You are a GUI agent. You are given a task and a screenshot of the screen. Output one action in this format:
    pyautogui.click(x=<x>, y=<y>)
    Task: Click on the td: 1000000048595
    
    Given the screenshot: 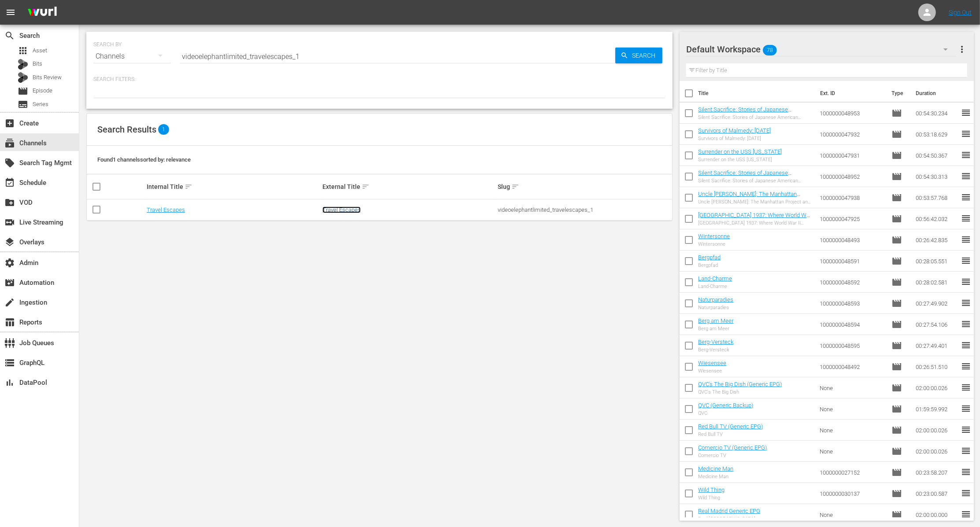 What is the action you would take?
    pyautogui.click(x=852, y=345)
    